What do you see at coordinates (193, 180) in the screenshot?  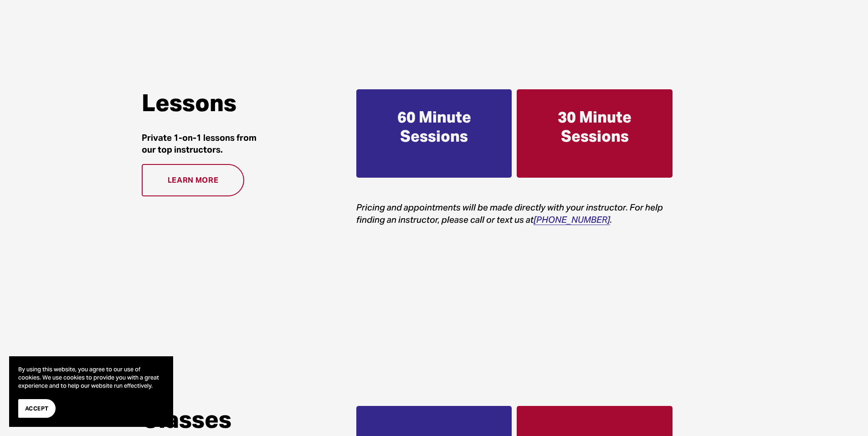 I see `a: Learn more` at bounding box center [193, 180].